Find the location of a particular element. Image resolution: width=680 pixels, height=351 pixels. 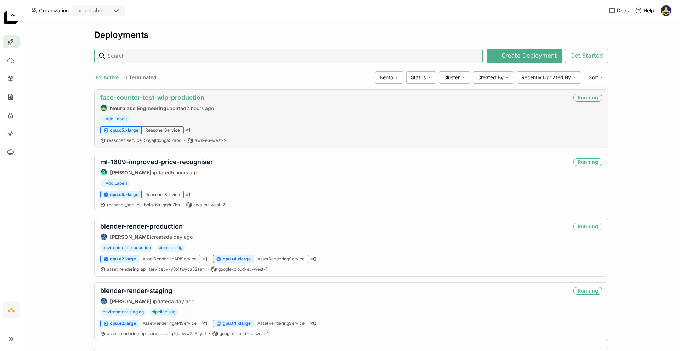

input: Search is located at coordinates (293, 56).